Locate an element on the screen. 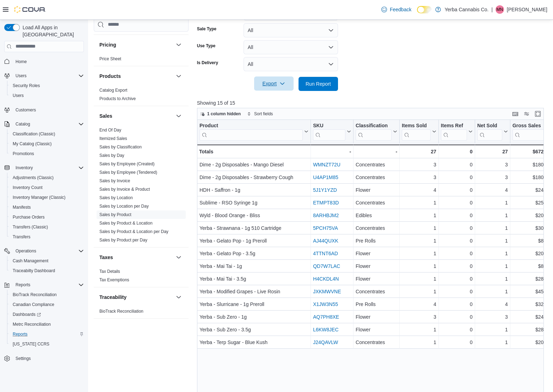 Image resolution: width=553 pixels, height=392 pixels. span: Metrc Reconciliation is located at coordinates (31, 325).